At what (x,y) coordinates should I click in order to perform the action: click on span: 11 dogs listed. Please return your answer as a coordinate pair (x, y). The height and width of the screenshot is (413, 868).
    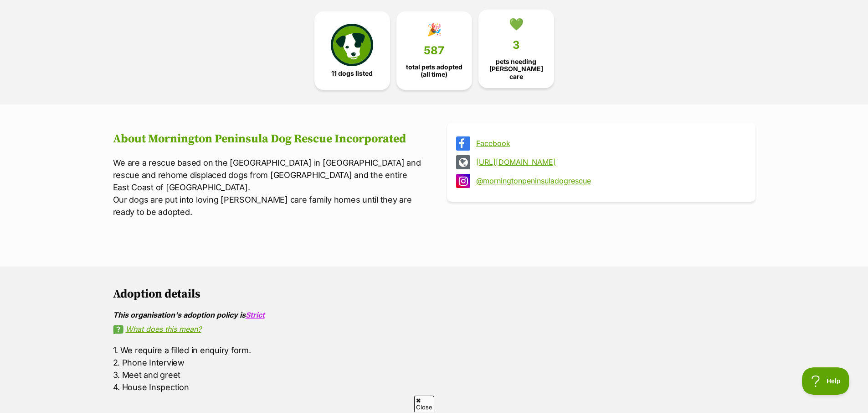
    Looking at the image, I should click on (352, 73).